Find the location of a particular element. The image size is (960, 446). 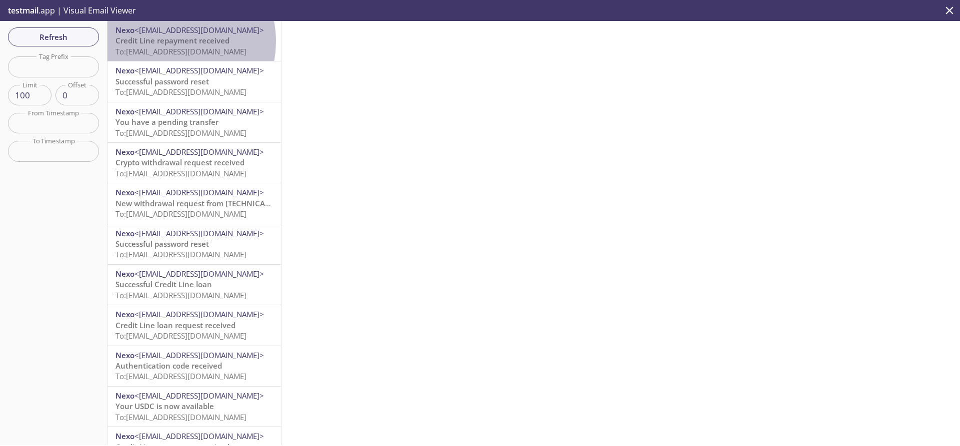

span: You have a pending transfer is located at coordinates (167, 122).